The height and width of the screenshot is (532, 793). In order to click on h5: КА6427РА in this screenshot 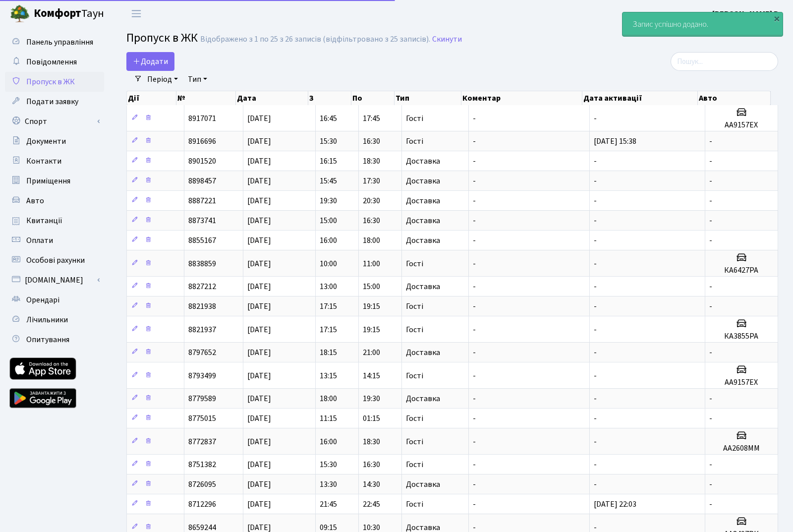, I will do `click(741, 270)`.